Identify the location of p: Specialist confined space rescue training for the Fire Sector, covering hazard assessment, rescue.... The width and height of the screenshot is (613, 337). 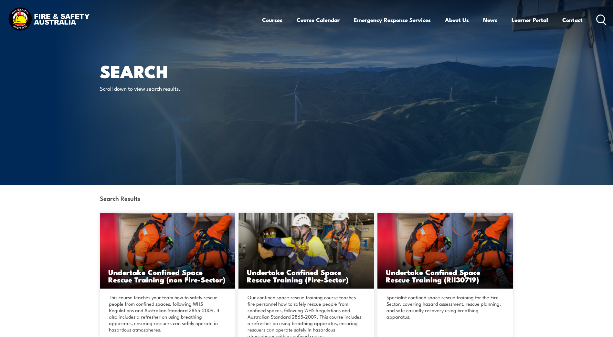
(444, 307).